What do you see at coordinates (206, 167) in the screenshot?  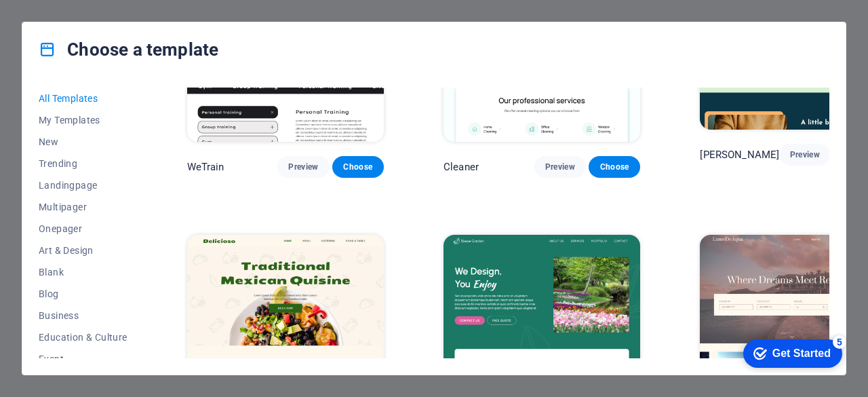 I see `p: WeTrain` at bounding box center [206, 167].